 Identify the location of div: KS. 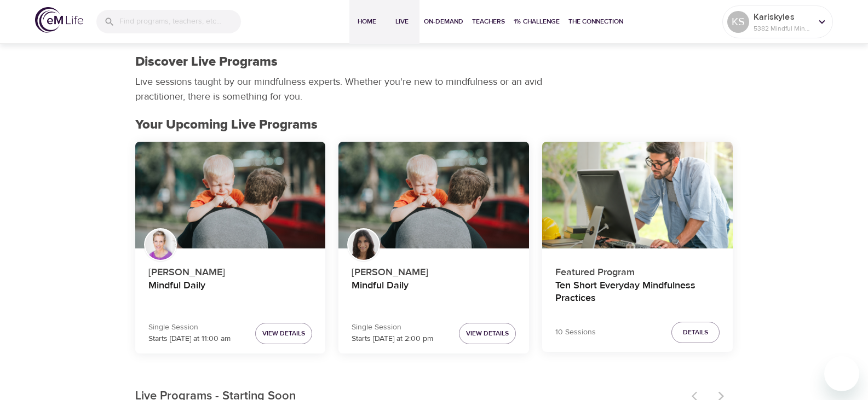
(738, 22).